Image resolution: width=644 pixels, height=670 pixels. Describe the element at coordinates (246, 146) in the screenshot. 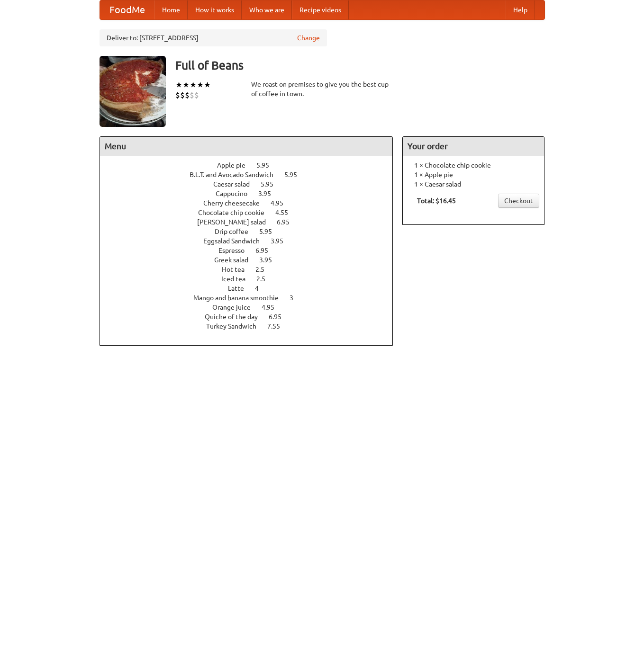

I see `h4: Menu` at that location.